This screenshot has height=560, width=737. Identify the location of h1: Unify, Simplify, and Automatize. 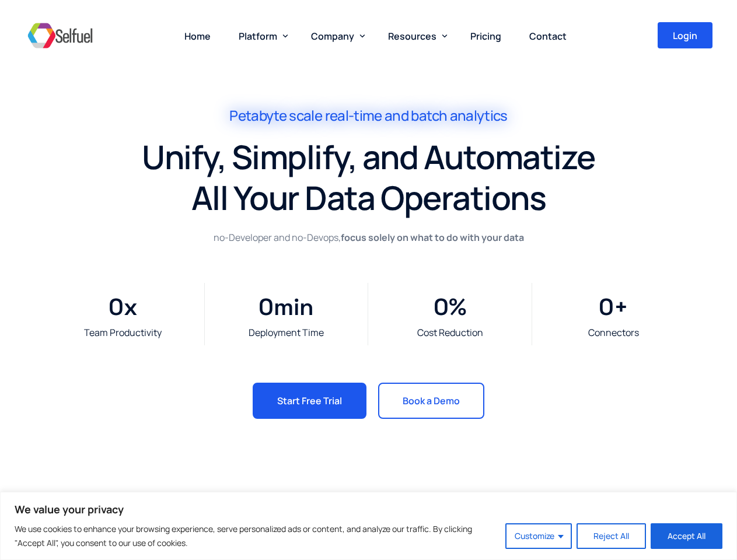
(369, 157).